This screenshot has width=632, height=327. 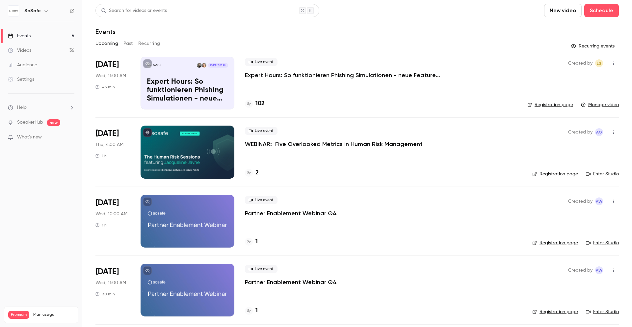 What do you see at coordinates (113, 83) in the screenshot?
I see `div: Sep 10 Wed, 11:00 AM (Europe/Berlin)` at bounding box center [113, 83].